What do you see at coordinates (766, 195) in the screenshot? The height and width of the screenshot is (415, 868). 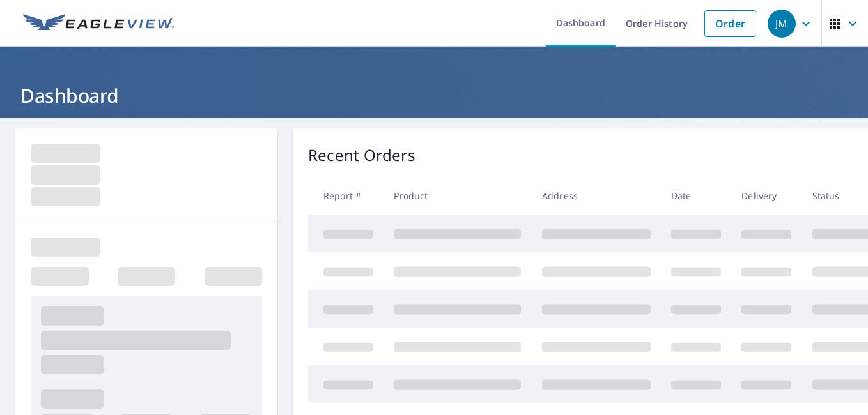 I see `th: Delivery` at bounding box center [766, 195].